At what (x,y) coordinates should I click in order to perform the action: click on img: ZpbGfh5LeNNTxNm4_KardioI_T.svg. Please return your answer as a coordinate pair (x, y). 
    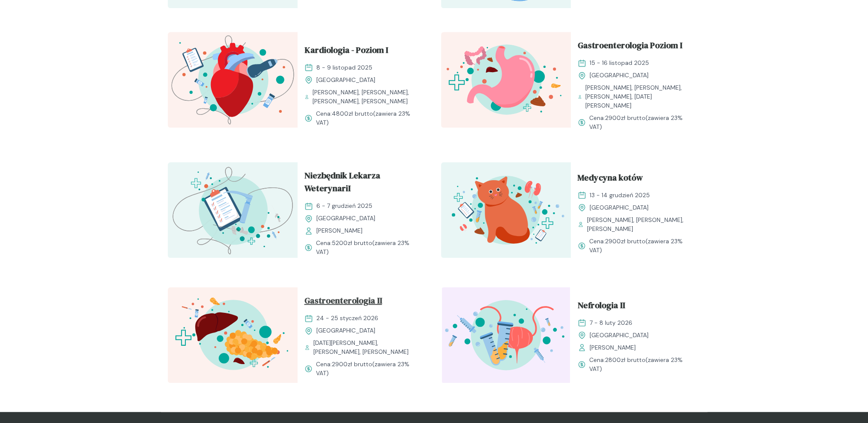
    Looking at the image, I should click on (233, 80).